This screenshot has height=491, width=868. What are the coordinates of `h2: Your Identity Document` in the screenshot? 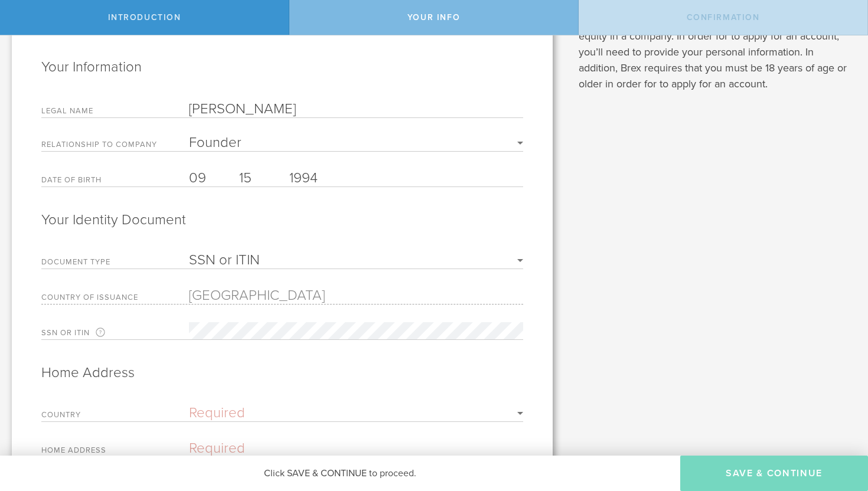 It's located at (282, 220).